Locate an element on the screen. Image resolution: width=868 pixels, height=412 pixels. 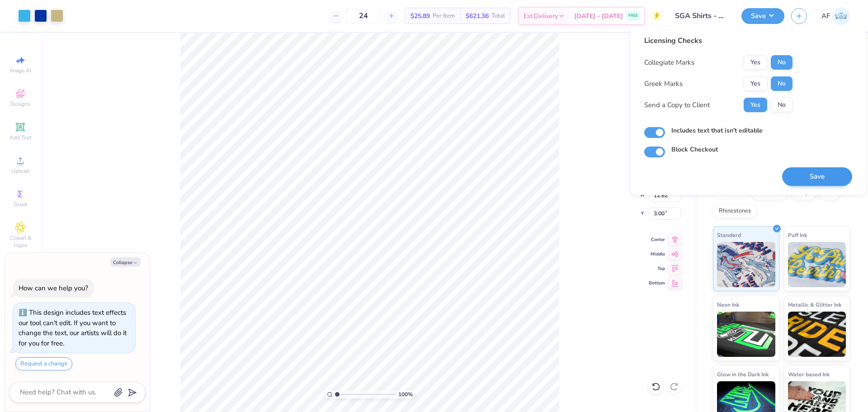
label: Block Checkout is located at coordinates (694, 149).